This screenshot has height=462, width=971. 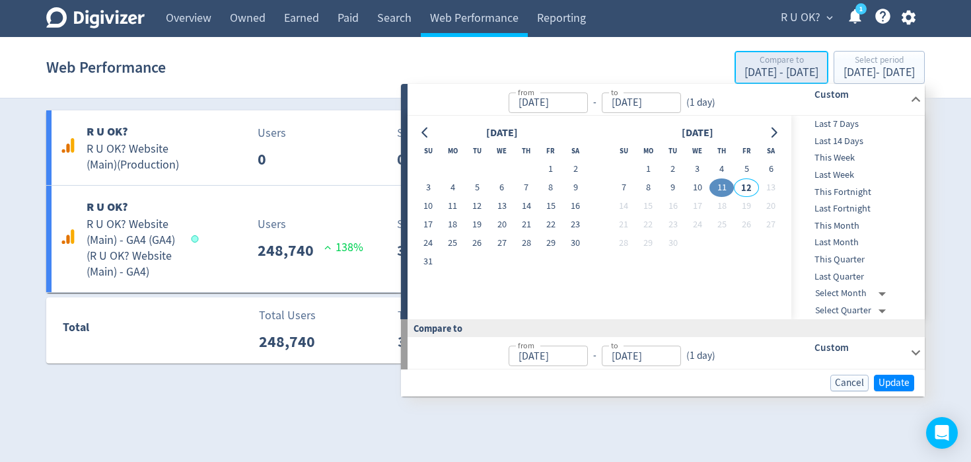 What do you see at coordinates (856, 192) in the screenshot?
I see `div: This Fortnight` at bounding box center [856, 192].